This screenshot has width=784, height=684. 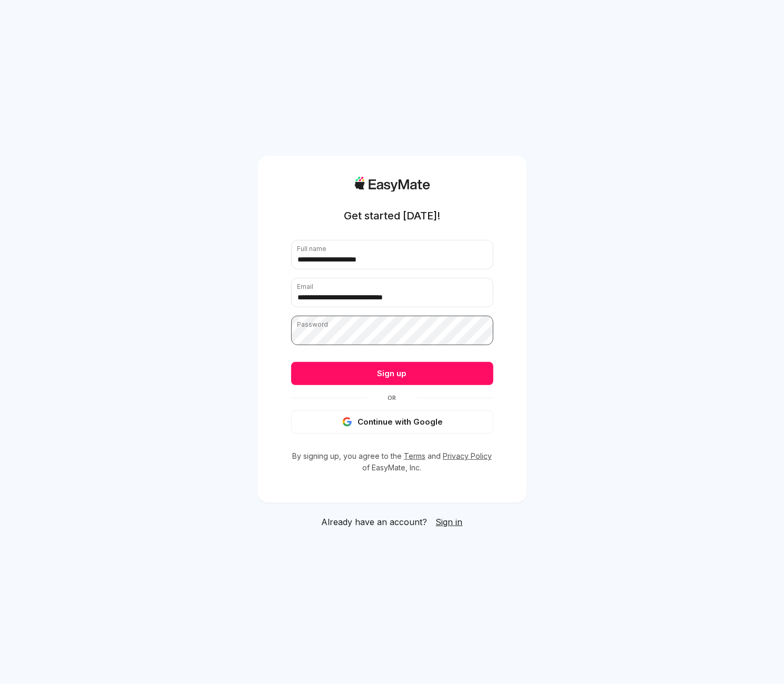 I want to click on button: Sign up, so click(x=392, y=374).